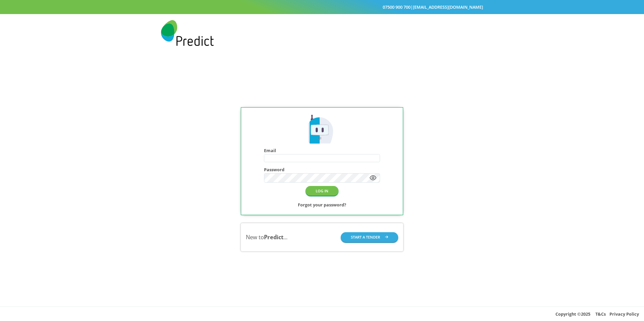 The image size is (644, 321). What do you see at coordinates (267, 238) in the screenshot?
I see `div: New to ...` at bounding box center [267, 238].